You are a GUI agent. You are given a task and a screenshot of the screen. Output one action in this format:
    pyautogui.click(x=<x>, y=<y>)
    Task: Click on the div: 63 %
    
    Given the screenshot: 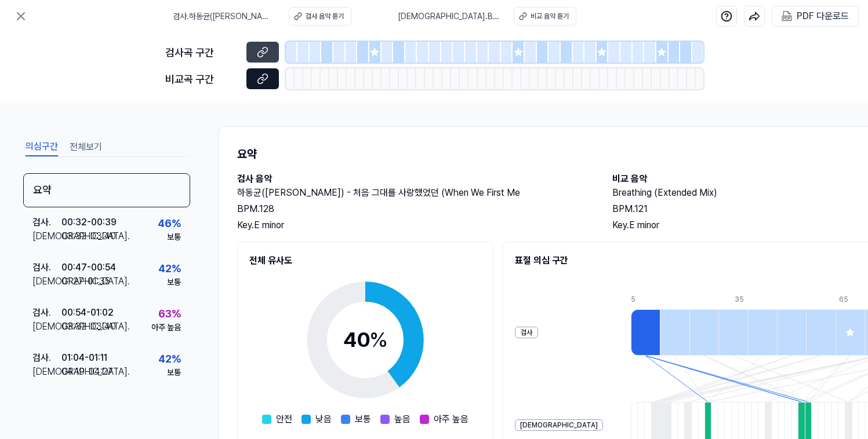 What is the action you would take?
    pyautogui.click(x=169, y=313)
    